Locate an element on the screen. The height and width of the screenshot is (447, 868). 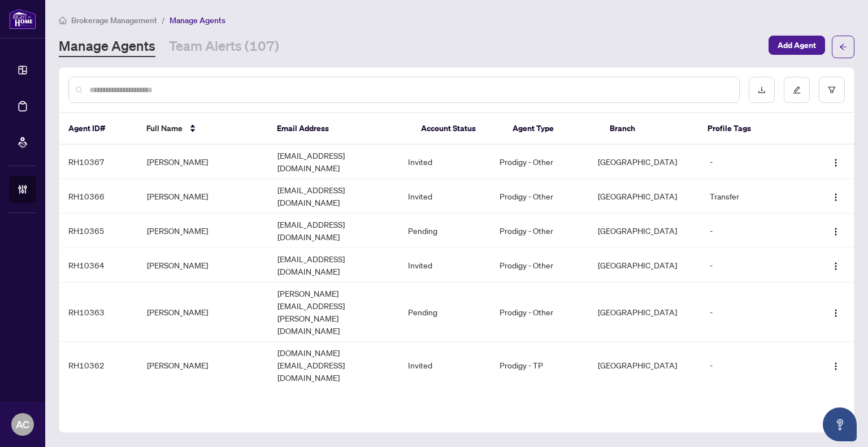
td: RH10366 is located at coordinates (99, 196).